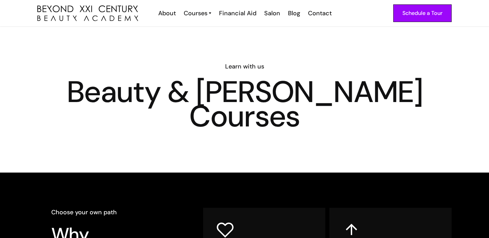  What do you see at coordinates (238, 13) in the screenshot?
I see `div: Financial Aid` at bounding box center [238, 13].